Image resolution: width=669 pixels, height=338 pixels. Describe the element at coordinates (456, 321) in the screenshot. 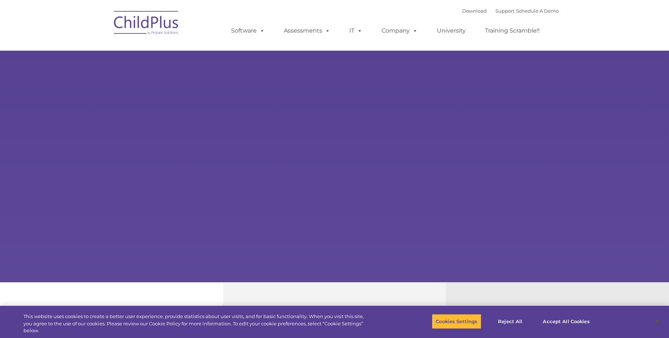

I see `button: Cookies Settings` at that location.